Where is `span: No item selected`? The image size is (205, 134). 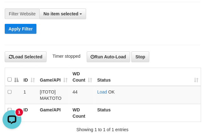
span: No item selected is located at coordinates (61, 14).